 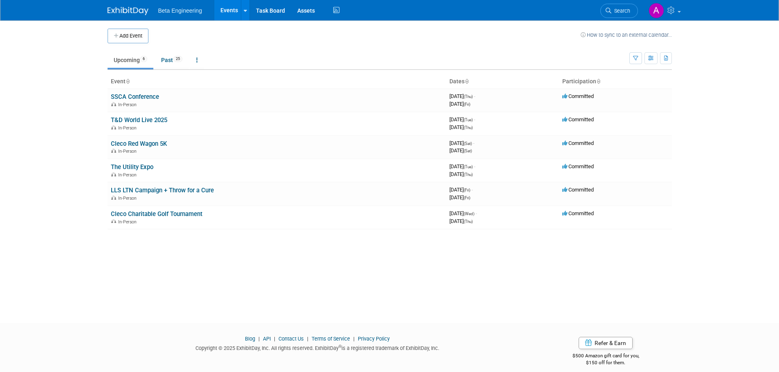 What do you see at coordinates (598, 81) in the screenshot?
I see `a: Sort by Participation Type` at bounding box center [598, 81].